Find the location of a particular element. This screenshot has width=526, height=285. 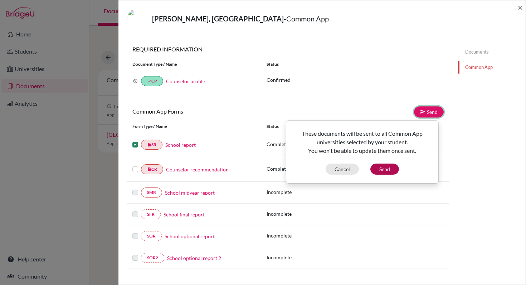

a: SOR is located at coordinates (151, 236).